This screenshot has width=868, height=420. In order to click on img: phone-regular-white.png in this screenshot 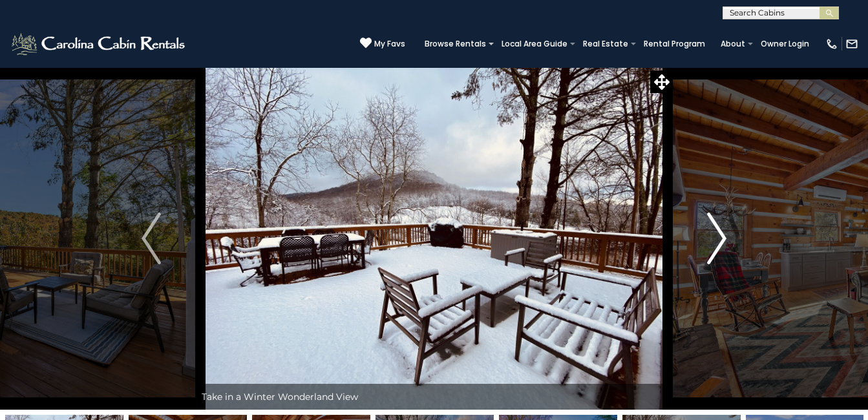, I will do `click(831, 44)`.